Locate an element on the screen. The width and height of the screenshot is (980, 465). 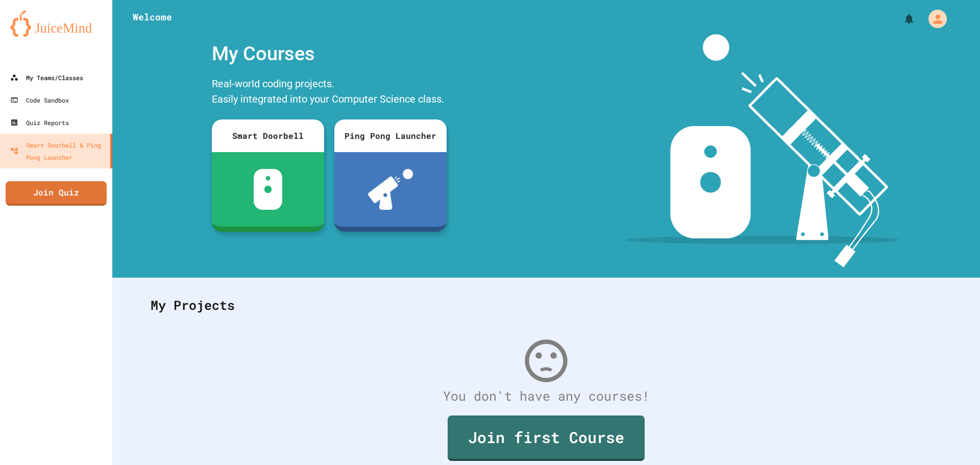
a: Join first Course is located at coordinates (546, 438).